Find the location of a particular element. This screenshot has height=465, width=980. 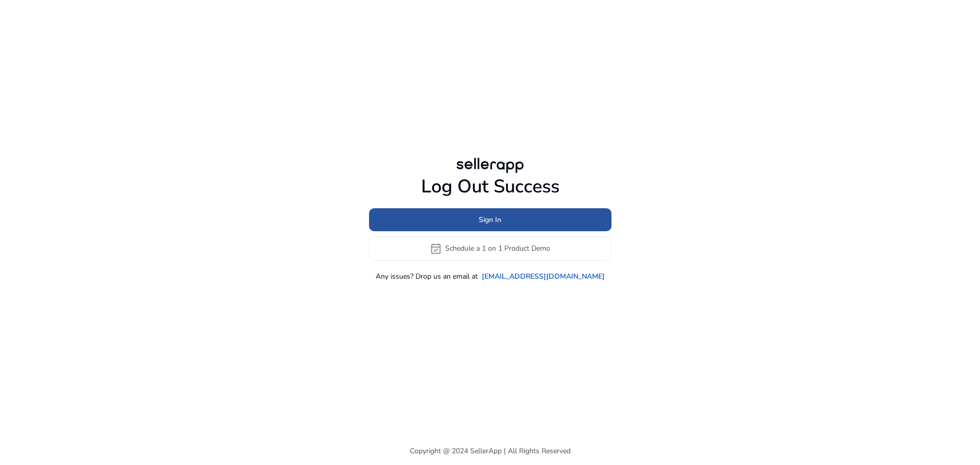

button: event_availableSchedule a 1 on 1 Product Demo is located at coordinates (490, 249).